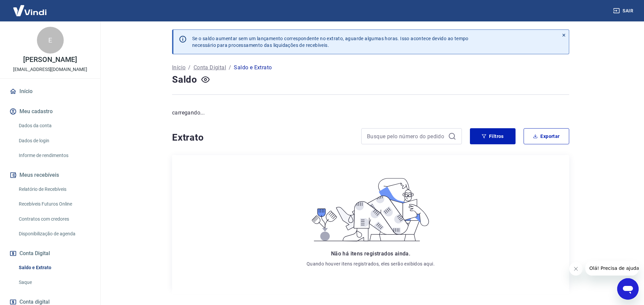 This screenshot has width=644, height=305. I want to click on a: Saque, so click(54, 282).